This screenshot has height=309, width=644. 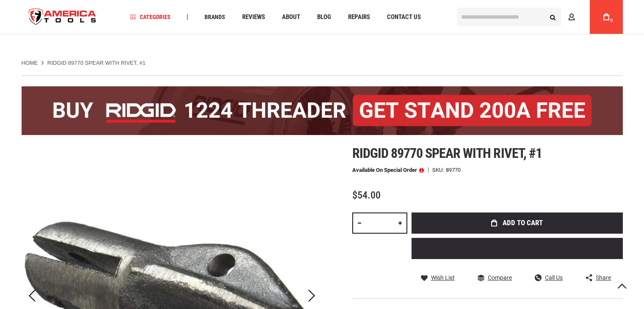 I want to click on a: Repairs, so click(x=358, y=17).